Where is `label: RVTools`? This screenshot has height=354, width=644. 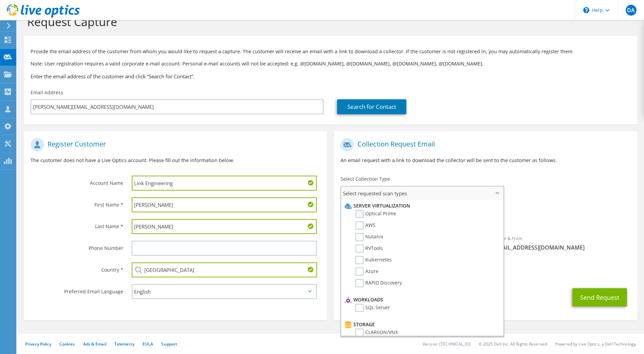
label: RVTools is located at coordinates (369, 249).